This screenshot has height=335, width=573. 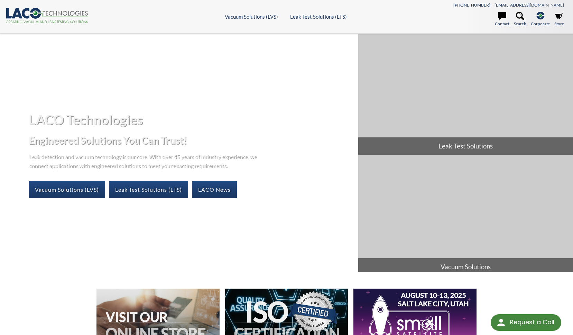 What do you see at coordinates (214, 189) in the screenshot?
I see `a: LACO News` at bounding box center [214, 189].